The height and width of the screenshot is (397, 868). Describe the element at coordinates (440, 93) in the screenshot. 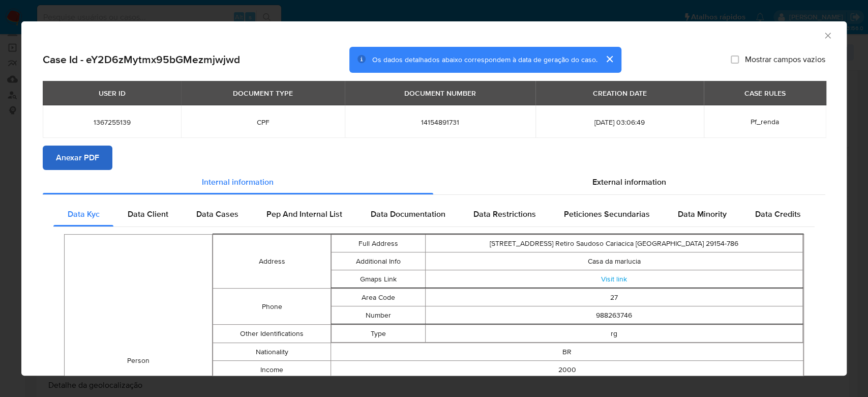

I see `div: DOCUMENT NUMBER` at that location.